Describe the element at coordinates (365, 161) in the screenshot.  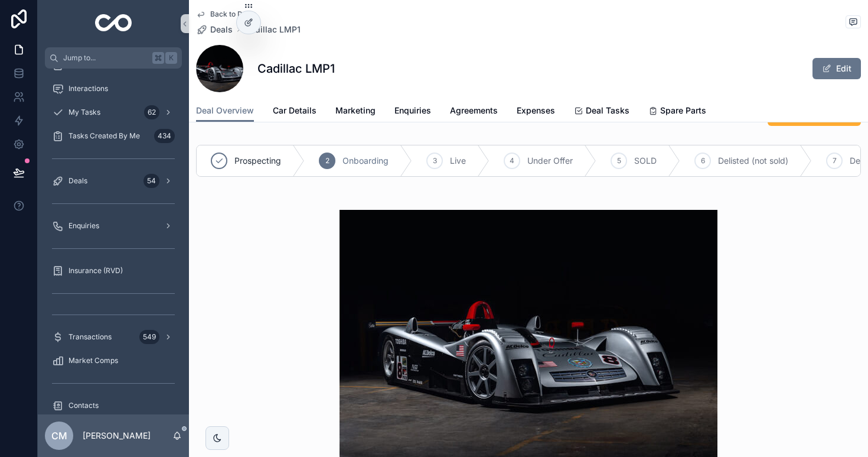
I see `span: Onboarding` at that location.